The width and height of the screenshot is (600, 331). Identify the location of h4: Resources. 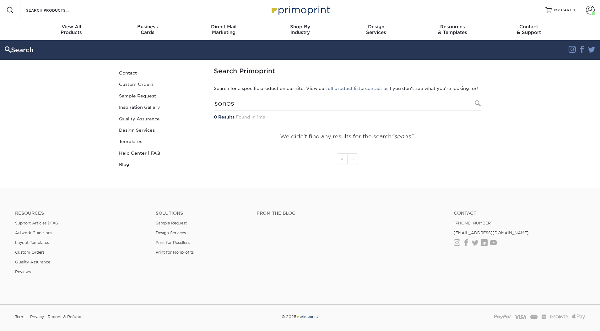
(81, 213).